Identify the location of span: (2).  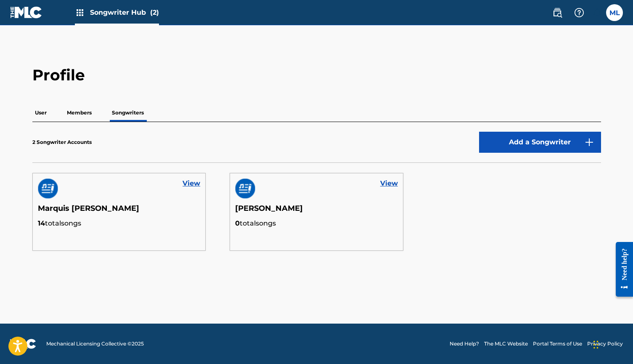
(155, 12).